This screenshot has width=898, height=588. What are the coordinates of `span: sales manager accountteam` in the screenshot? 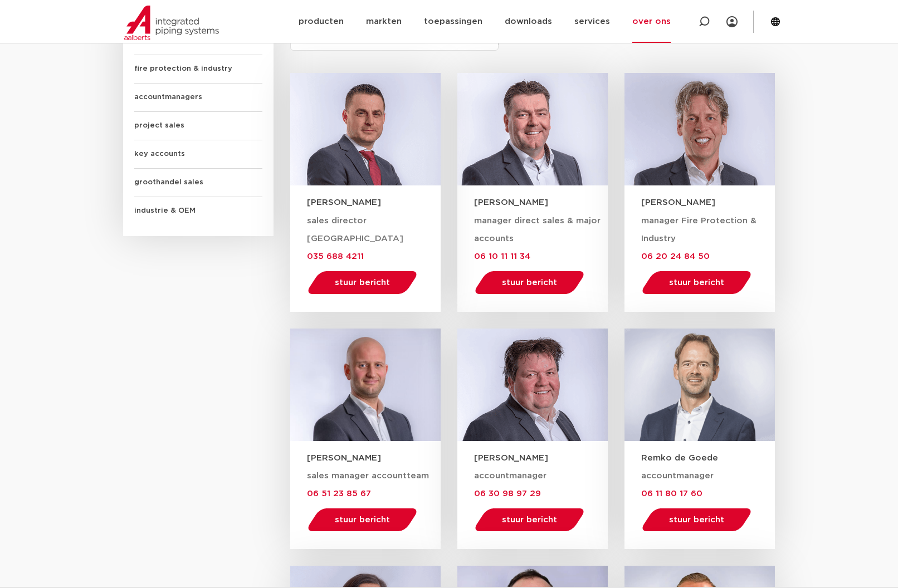 It's located at (368, 476).